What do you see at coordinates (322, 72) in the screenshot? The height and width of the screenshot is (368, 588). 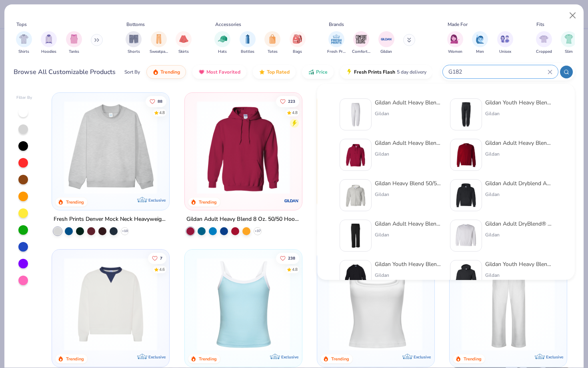 I see `span: Price` at bounding box center [322, 72].